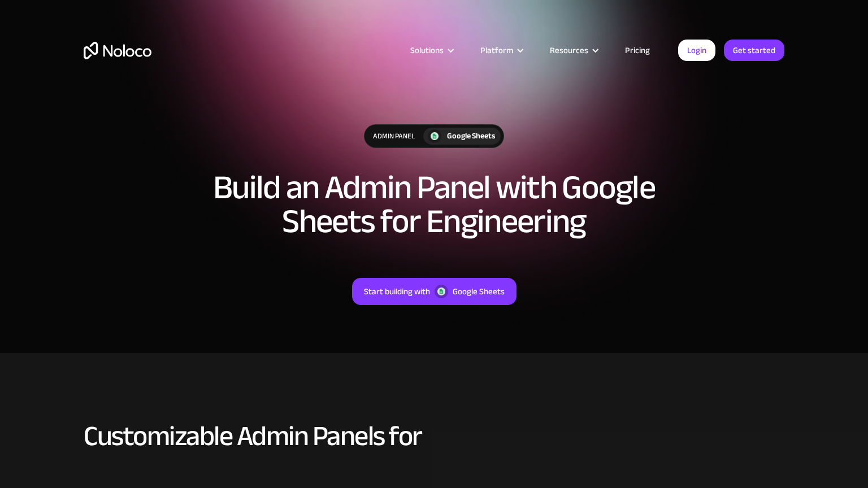  I want to click on a: Get started, so click(754, 50).